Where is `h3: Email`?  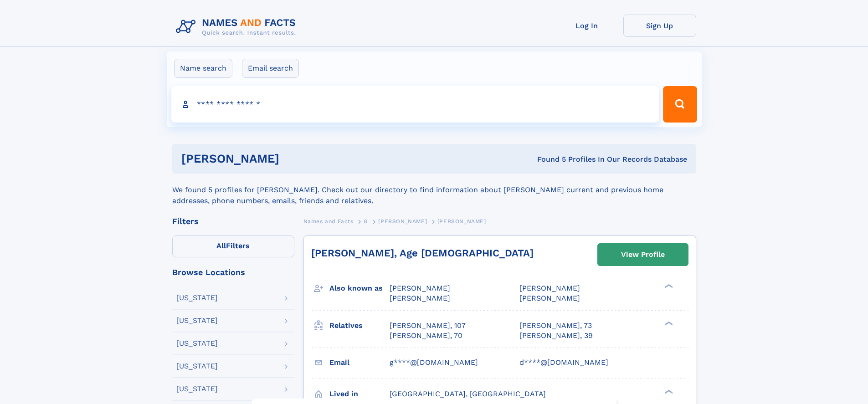 h3: Email is located at coordinates (359, 363).